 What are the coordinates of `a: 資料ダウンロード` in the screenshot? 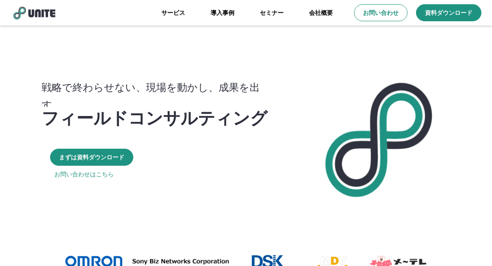 It's located at (449, 13).